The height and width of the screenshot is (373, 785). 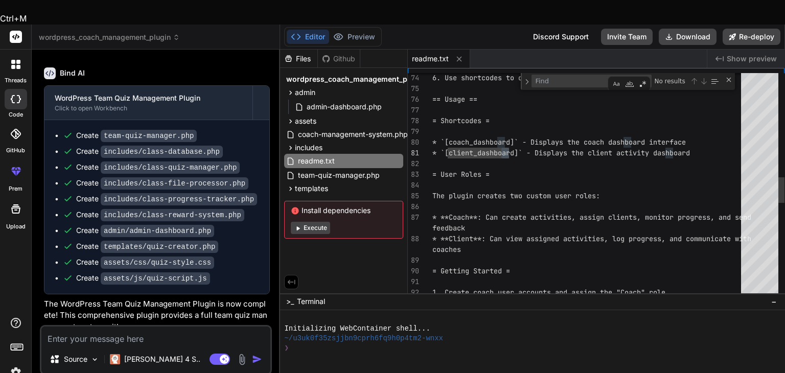 I want to click on span: , monitor progress, and send, so click(x=694, y=217).